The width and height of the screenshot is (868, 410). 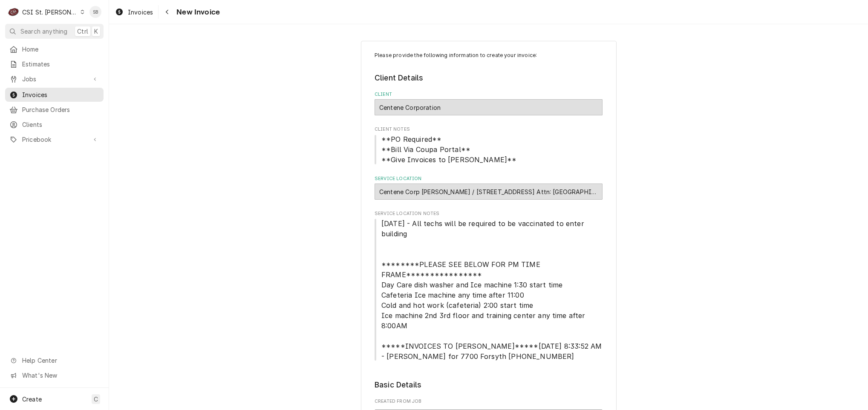 I want to click on button: Navigate back, so click(x=167, y=12).